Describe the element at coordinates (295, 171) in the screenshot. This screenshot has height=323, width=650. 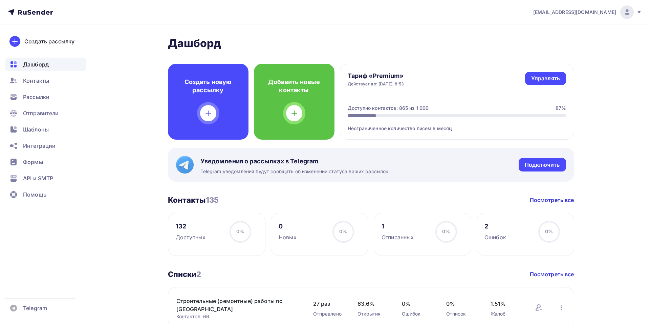
I see `span: Telegram уведомления будут сообщать об изменении статуса ваших рассылок.` at that location.